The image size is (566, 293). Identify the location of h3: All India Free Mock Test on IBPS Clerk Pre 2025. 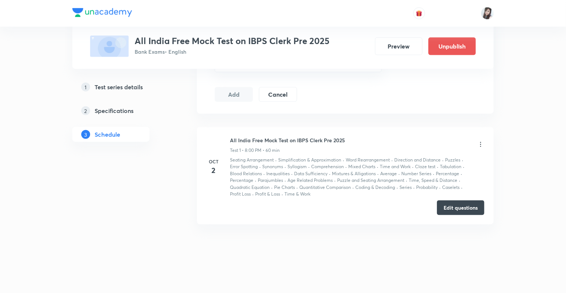
(232, 41).